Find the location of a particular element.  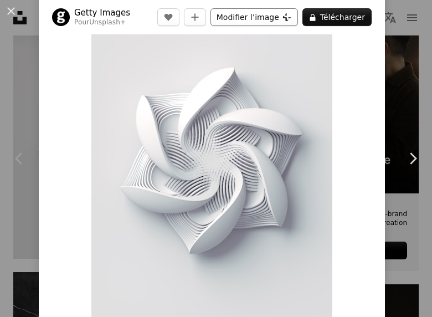

a: Getty Images is located at coordinates (102, 13).